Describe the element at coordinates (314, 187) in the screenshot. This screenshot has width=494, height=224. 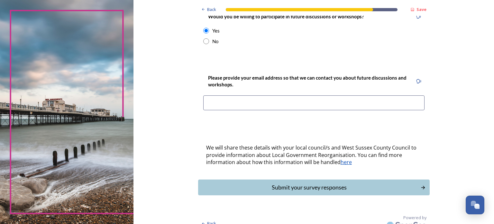
I see `button: Continue` at that location.